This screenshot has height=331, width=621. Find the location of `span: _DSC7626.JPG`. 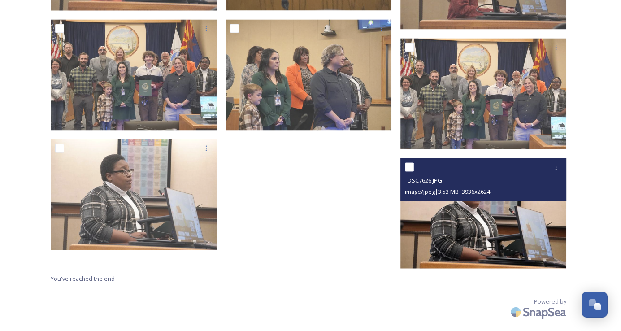

span: _DSC7626.JPG is located at coordinates (423, 180).